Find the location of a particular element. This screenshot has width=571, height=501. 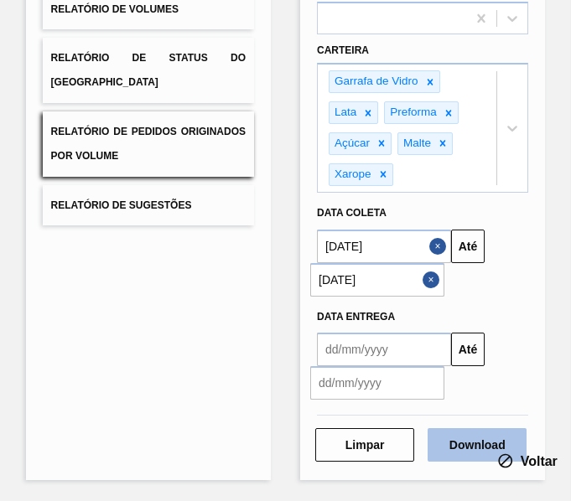

div: Lata is located at coordinates (344, 112).